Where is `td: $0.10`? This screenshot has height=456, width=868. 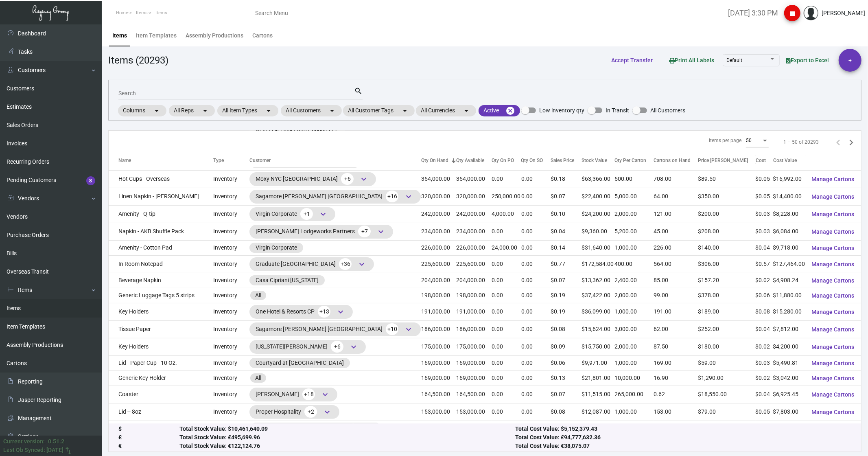
td: $0.10 is located at coordinates (566, 214).